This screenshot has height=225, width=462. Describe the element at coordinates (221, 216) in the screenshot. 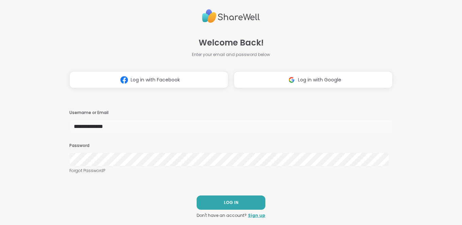

I see `span: Don't have an account?` at that location.